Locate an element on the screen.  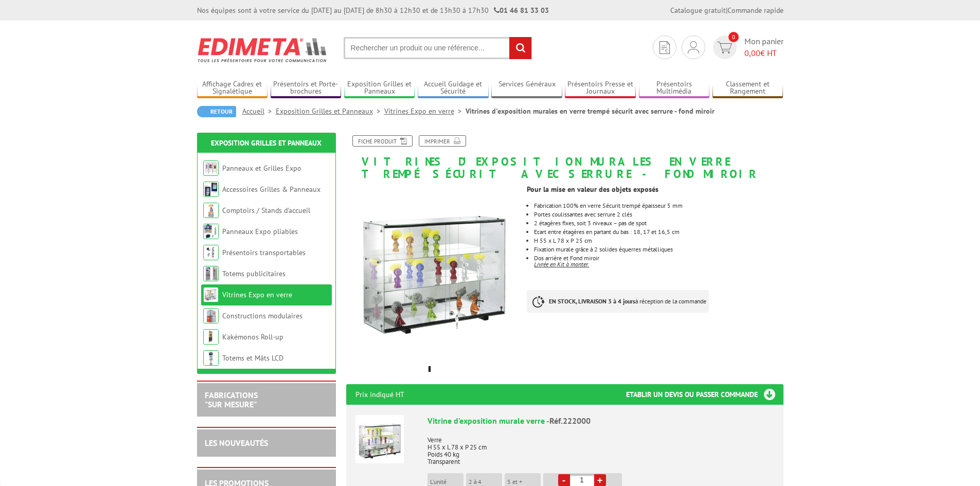
a: LES NOUVEAUTÉS is located at coordinates (236, 443).